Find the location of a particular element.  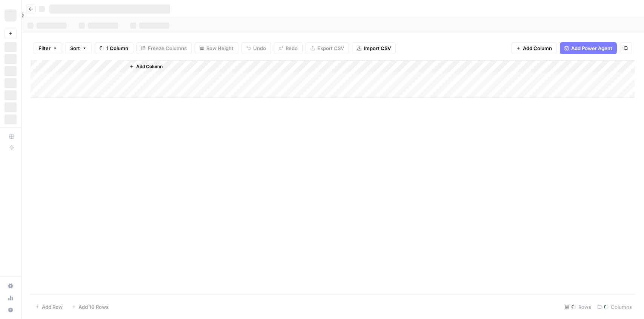

button: Help + Support is located at coordinates (11, 310).